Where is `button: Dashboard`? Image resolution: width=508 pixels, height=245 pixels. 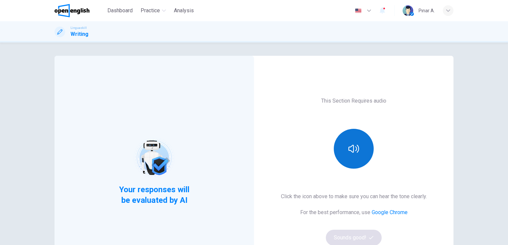
button: Dashboard is located at coordinates (120, 11).